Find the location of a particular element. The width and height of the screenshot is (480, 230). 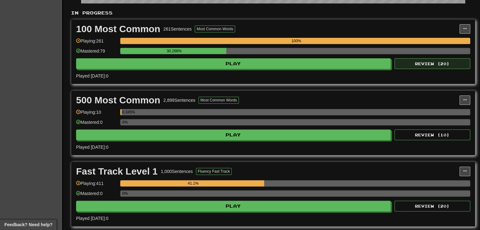

button: Fluency Fast Track is located at coordinates (213, 172).